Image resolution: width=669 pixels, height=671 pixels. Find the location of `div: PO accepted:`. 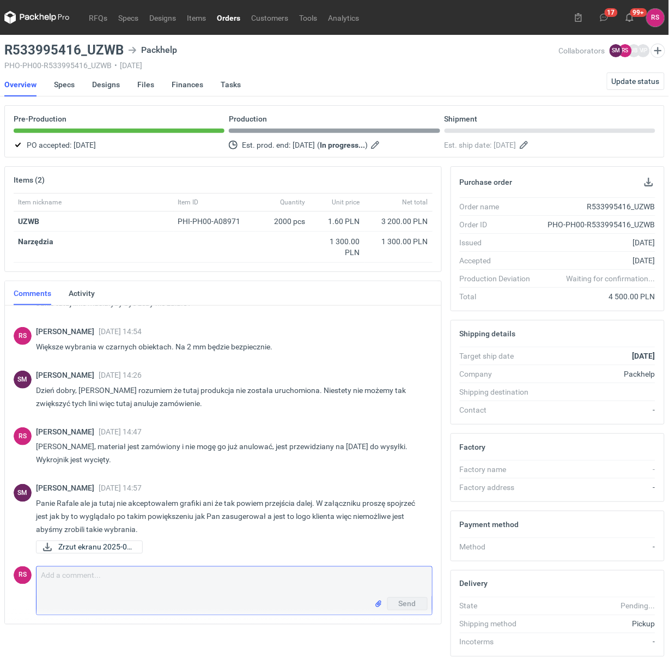

div: PO accepted: is located at coordinates (119, 145).